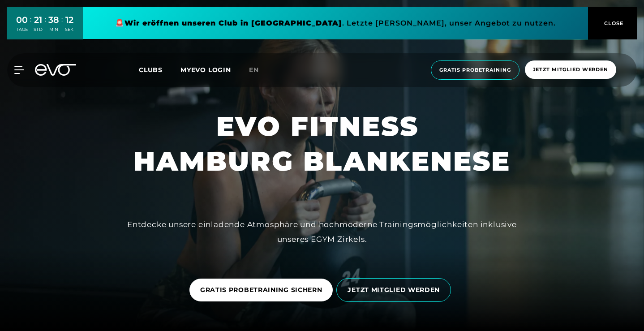 This screenshot has width=644, height=331. I want to click on a: Clubs, so click(160, 70).